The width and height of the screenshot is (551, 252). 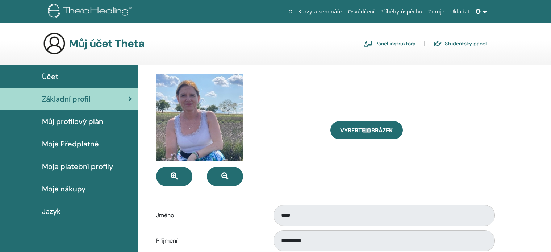 I want to click on input: Vyberte Obrázek, so click(x=367, y=130).